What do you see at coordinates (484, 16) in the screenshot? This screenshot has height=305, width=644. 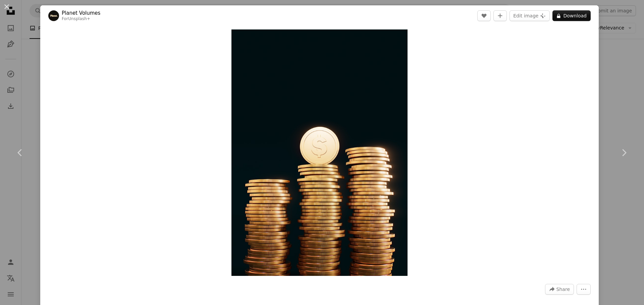 I see `button: Like` at bounding box center [484, 16].